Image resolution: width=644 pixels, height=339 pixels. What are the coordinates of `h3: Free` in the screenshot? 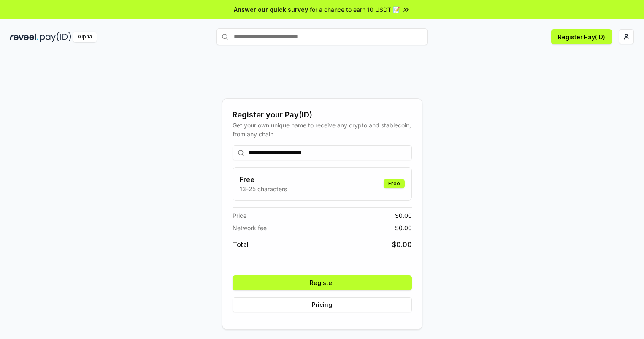 It's located at (263, 179).